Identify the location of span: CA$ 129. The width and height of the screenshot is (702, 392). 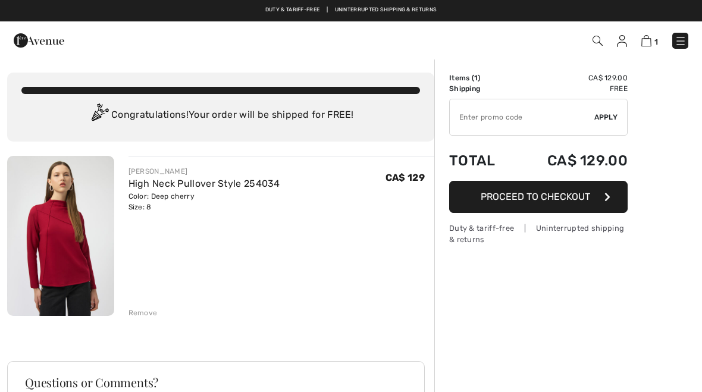
(405, 177).